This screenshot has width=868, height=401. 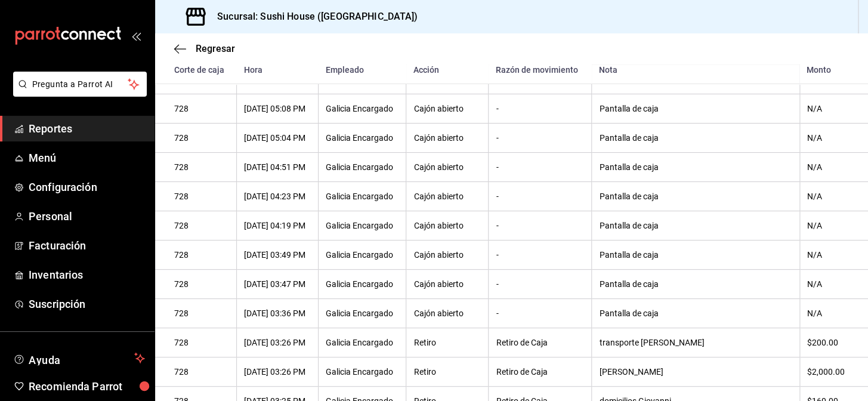 I want to click on span: Recomienda Parrot, so click(x=87, y=386).